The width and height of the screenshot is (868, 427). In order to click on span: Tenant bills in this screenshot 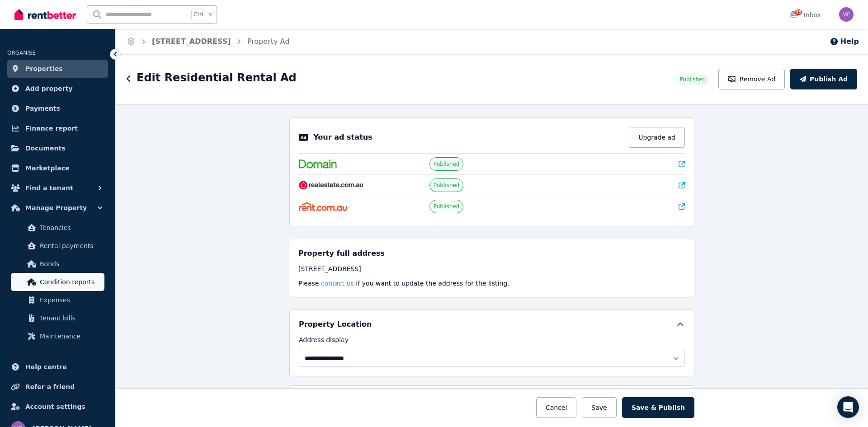, I will do `click(70, 318)`.